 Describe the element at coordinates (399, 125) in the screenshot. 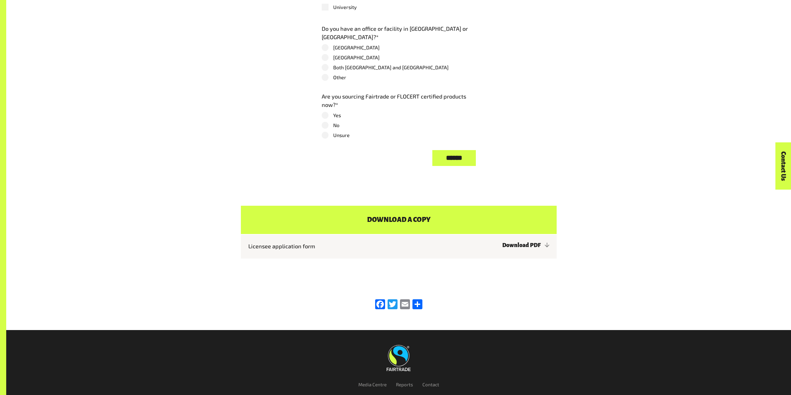

I see `label: No` at that location.